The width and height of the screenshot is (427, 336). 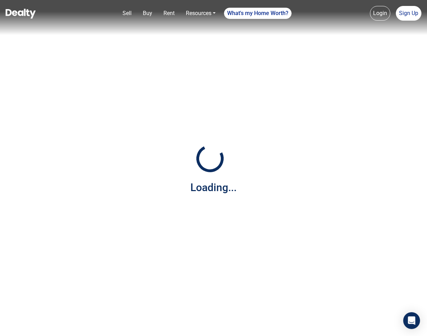 I want to click on div: Open Intercom Messenger, so click(x=412, y=321).